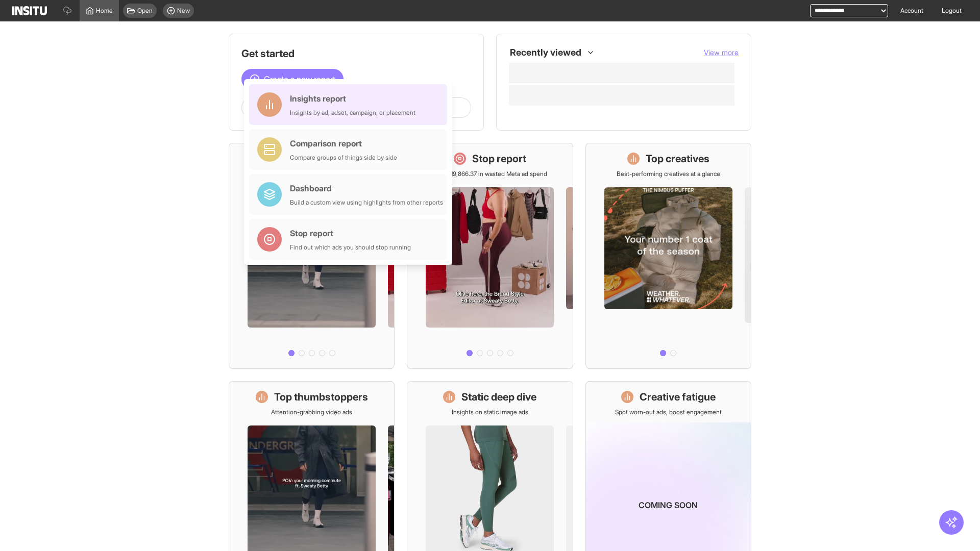 The width and height of the screenshot is (980, 551). I want to click on div: Compare groups of things side by side, so click(344, 157).